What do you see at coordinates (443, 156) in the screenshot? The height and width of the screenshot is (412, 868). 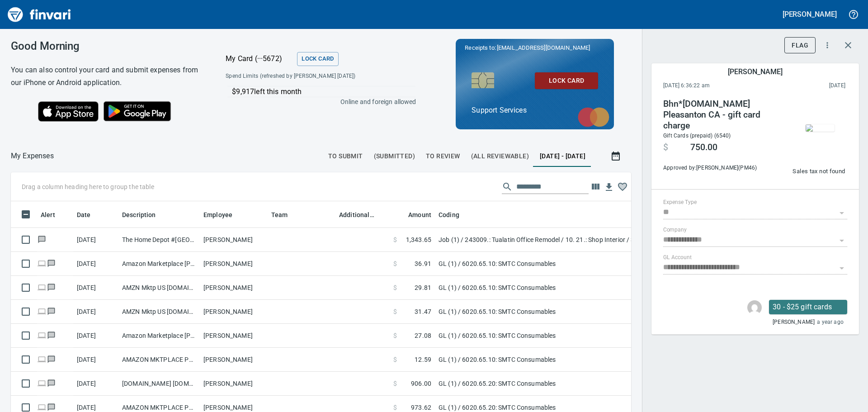 I see `span: To Review` at bounding box center [443, 156].